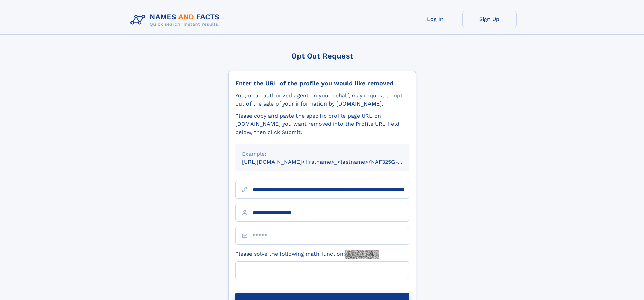  I want to click on div: You, or an authorized agent on your behalf, may request to opt-out of the sale of your informatio..., so click(322, 100).